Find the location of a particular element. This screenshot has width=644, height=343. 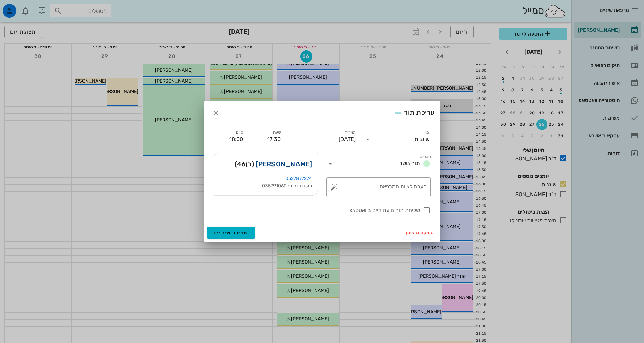

span: 46 is located at coordinates (241, 164).